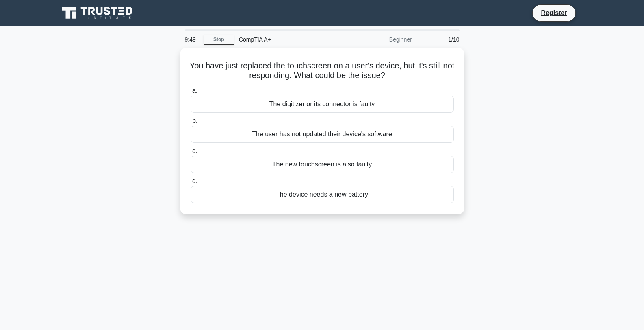  I want to click on div: 1/10, so click(440, 40).